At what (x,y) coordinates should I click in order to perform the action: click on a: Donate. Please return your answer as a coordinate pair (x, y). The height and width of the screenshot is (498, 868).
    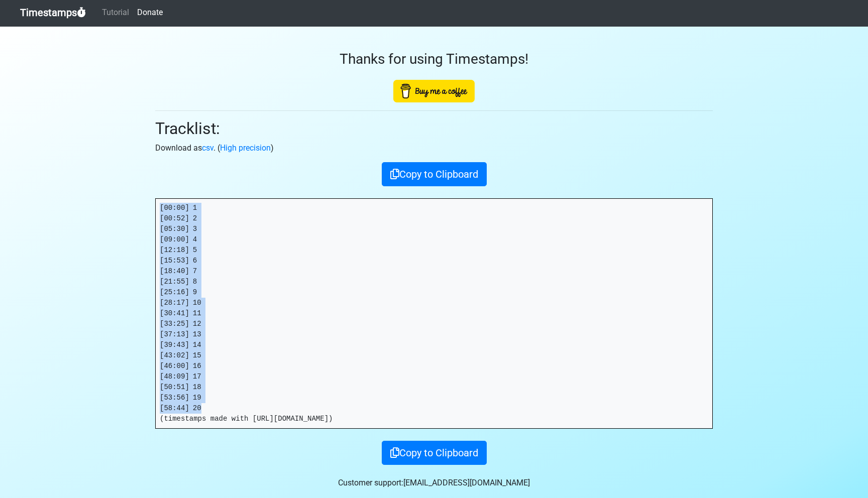
    Looking at the image, I should click on (150, 13).